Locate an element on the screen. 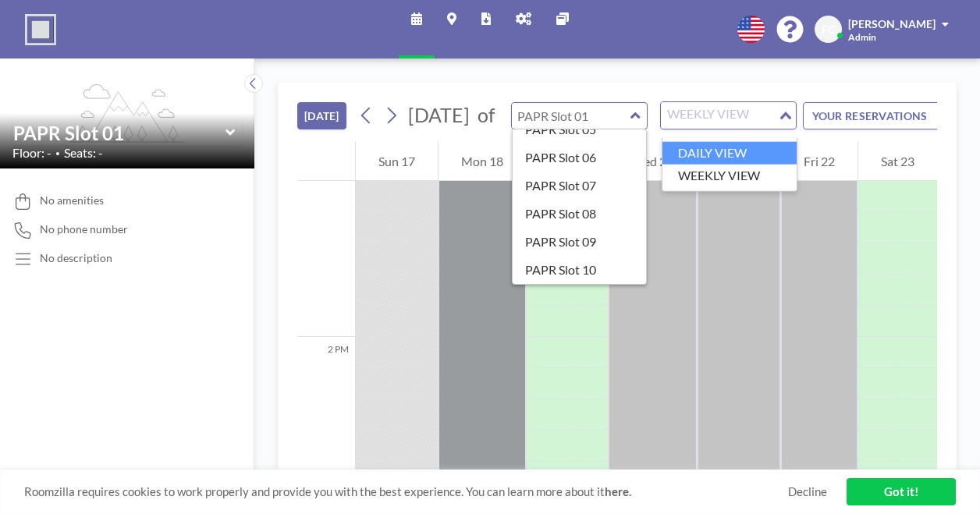  span: Roomzilla requires cookies to work properly and provide you with the best experience. You can lea... is located at coordinates (406, 491).